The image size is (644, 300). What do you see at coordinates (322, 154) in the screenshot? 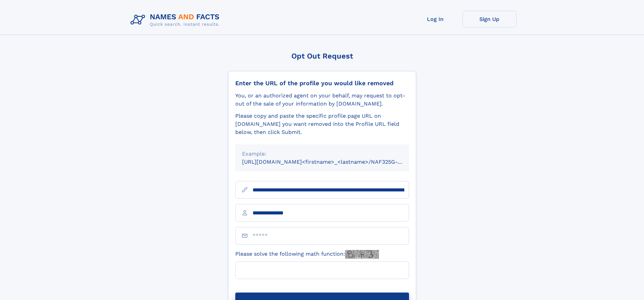
I see `div: Example:` at bounding box center [322, 154].